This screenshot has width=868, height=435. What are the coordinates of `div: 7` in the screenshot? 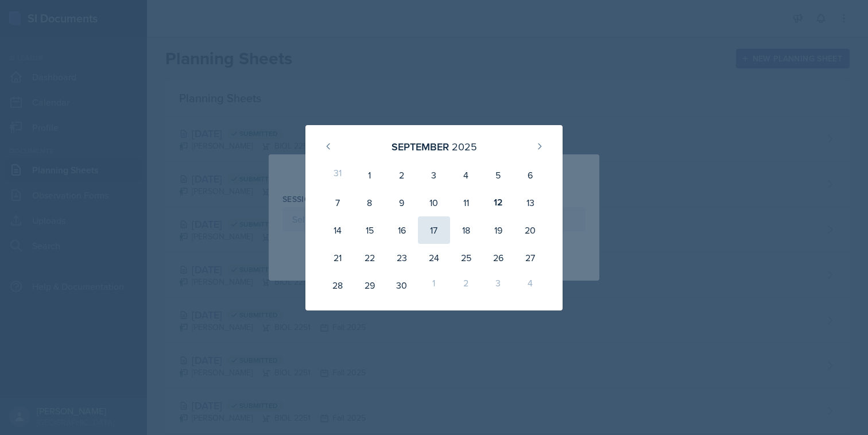 It's located at (337, 203).